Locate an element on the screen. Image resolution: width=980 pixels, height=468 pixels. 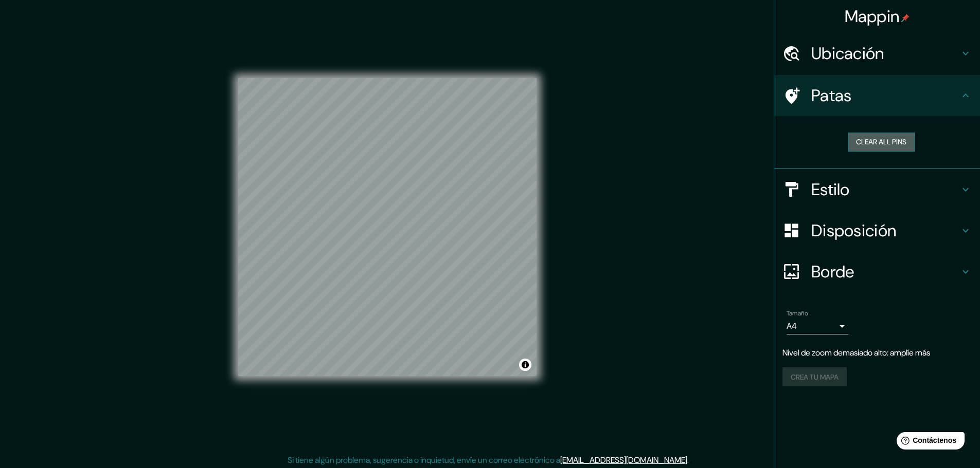
font: A4 is located at coordinates (792, 326).